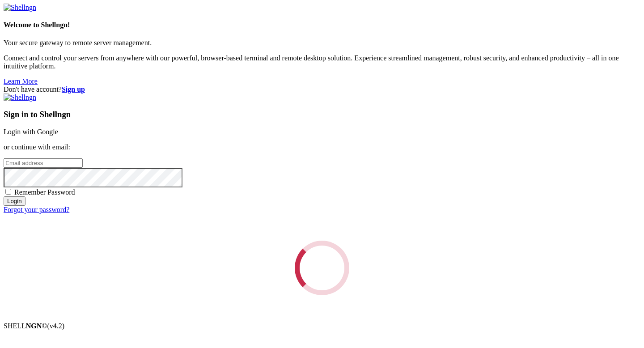 This screenshot has height=348, width=644. Describe the element at coordinates (15, 201) in the screenshot. I see `input: Login` at that location.